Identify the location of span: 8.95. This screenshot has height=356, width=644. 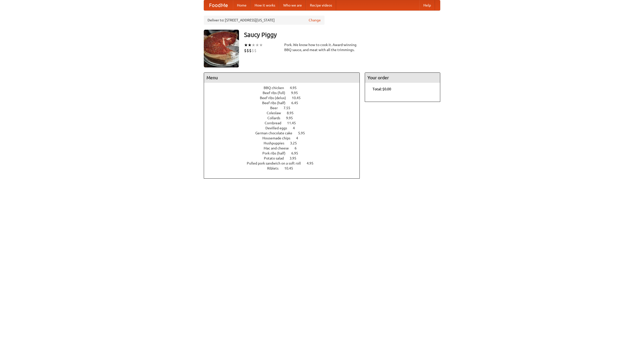
(293, 113).